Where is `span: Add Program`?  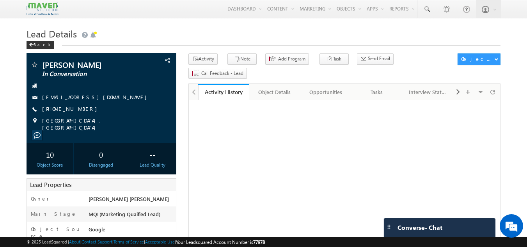
span: Add Program is located at coordinates (292, 59).